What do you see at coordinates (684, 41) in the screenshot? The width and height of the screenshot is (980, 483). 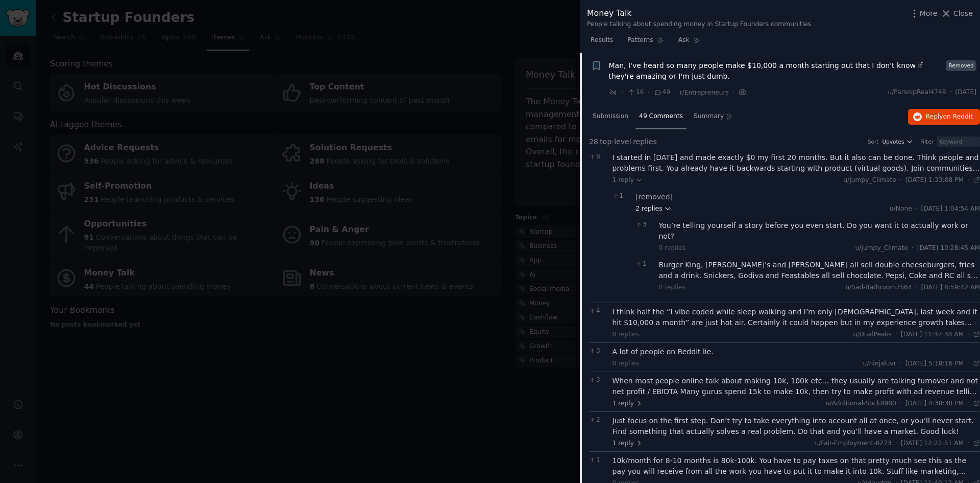 I see `span: Ask` at bounding box center [684, 41].